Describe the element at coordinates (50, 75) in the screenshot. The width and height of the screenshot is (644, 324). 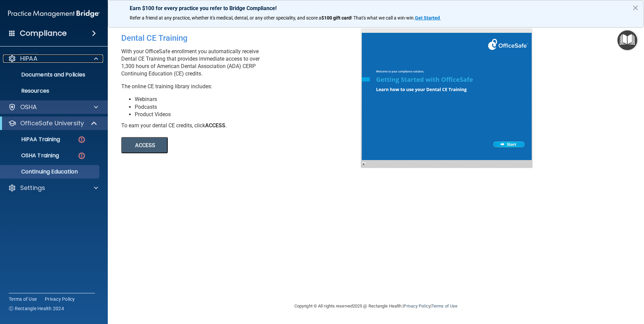
I see `p: Documents and Policies` at that location.